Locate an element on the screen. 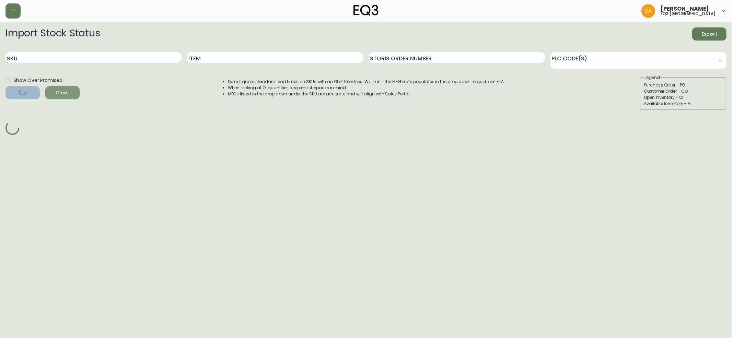 The height and width of the screenshot is (338, 732). span: Clear is located at coordinates (62, 93).